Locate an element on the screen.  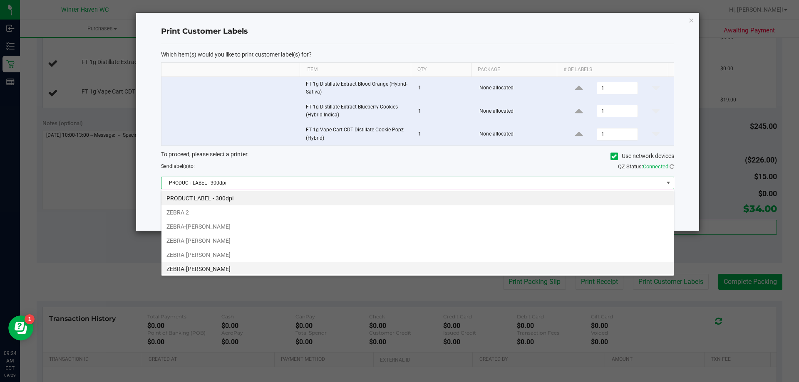
span: Send to: is located at coordinates (178, 166).